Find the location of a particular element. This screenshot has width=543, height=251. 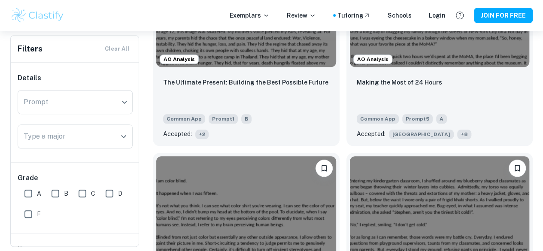

span: F is located at coordinates (39, 214).